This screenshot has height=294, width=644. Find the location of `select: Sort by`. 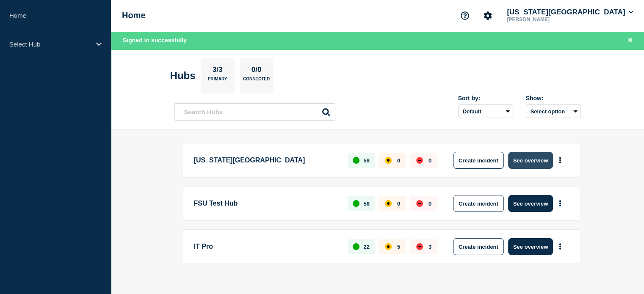

select: Sort by is located at coordinates (486, 111).